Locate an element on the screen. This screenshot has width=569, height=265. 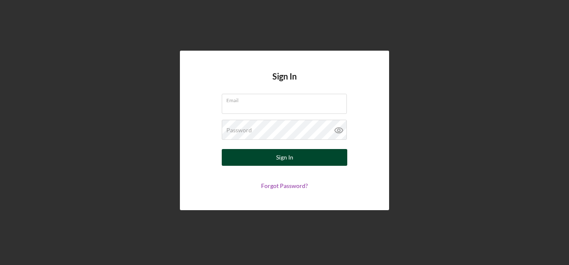
a: Forgot Password? is located at coordinates (284, 185).